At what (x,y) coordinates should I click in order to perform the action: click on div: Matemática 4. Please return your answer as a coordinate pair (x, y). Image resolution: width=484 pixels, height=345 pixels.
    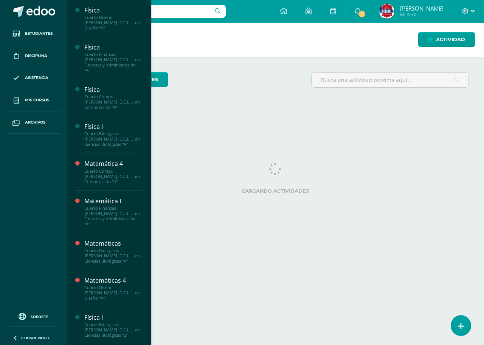
    Looking at the image, I should click on (113, 164).